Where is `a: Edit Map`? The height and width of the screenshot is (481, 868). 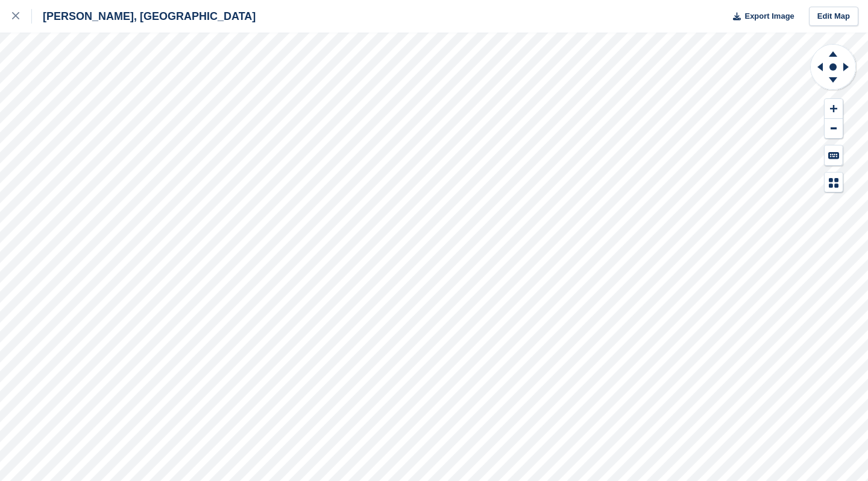
a: Edit Map is located at coordinates (834, 17).